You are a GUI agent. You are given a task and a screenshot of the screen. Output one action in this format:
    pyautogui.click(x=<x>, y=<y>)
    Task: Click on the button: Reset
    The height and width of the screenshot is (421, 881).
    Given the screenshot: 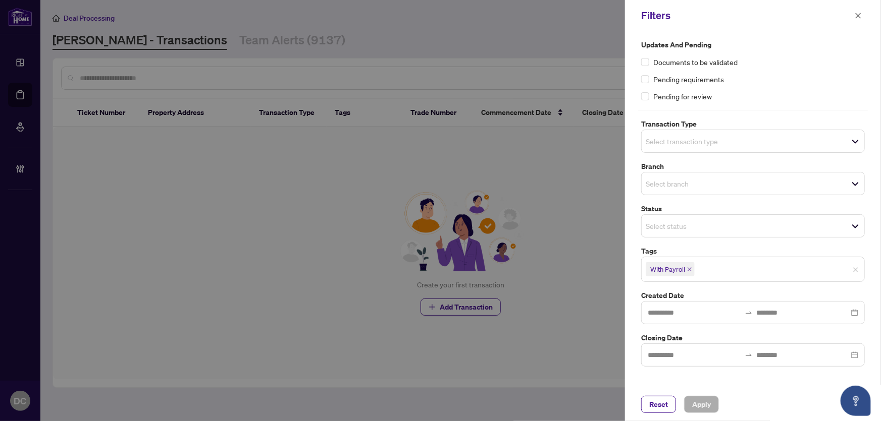 What is the action you would take?
    pyautogui.click(x=658, y=405)
    